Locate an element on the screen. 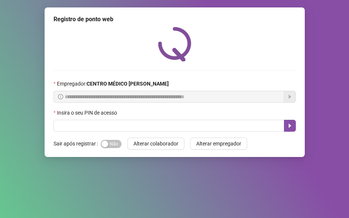  span: Alterar empregador is located at coordinates (219, 143).